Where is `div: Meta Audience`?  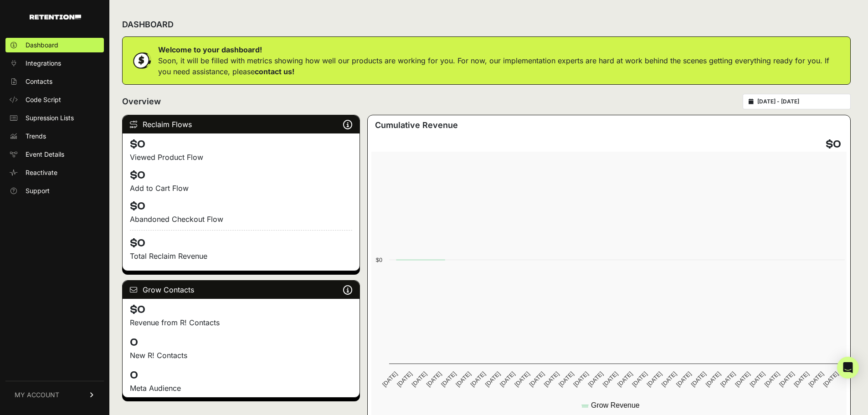 div: Meta Audience is located at coordinates (241, 388).